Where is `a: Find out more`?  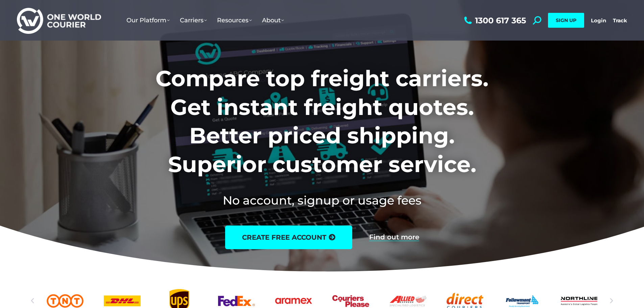 a: Find out more is located at coordinates (395, 238).